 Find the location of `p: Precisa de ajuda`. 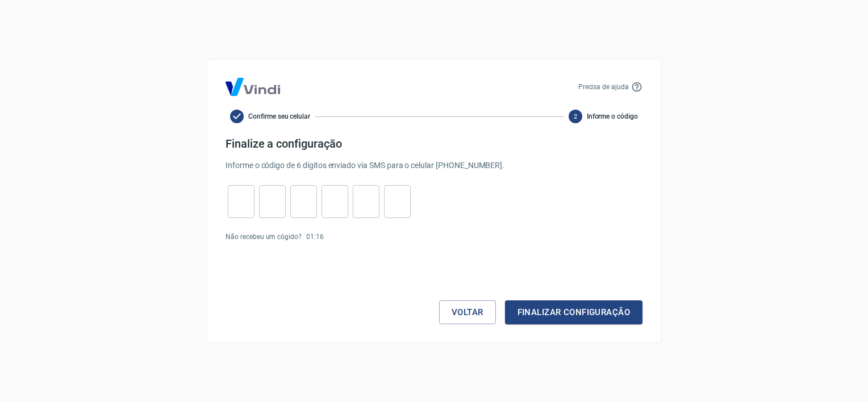

p: Precisa de ajuda is located at coordinates (603, 87).